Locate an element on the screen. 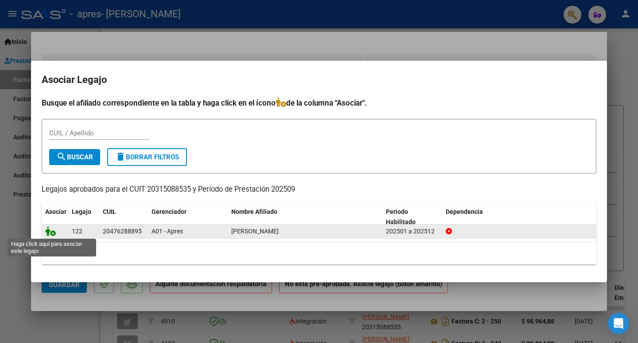 The height and width of the screenshot is (343, 638). span: Nombre Afiliado is located at coordinates (254, 211).